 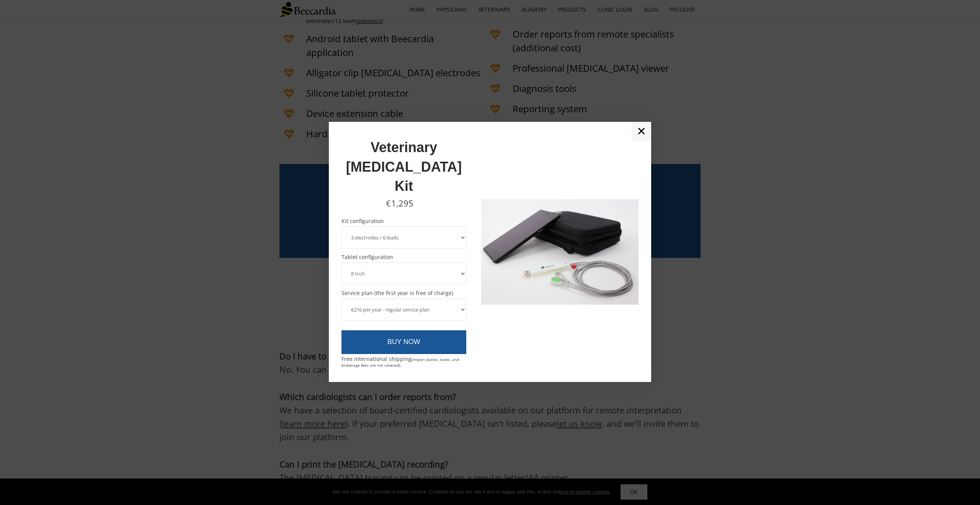 I want to click on span: (import duties, taxes, and brokerage fees are not covered), so click(x=400, y=362).